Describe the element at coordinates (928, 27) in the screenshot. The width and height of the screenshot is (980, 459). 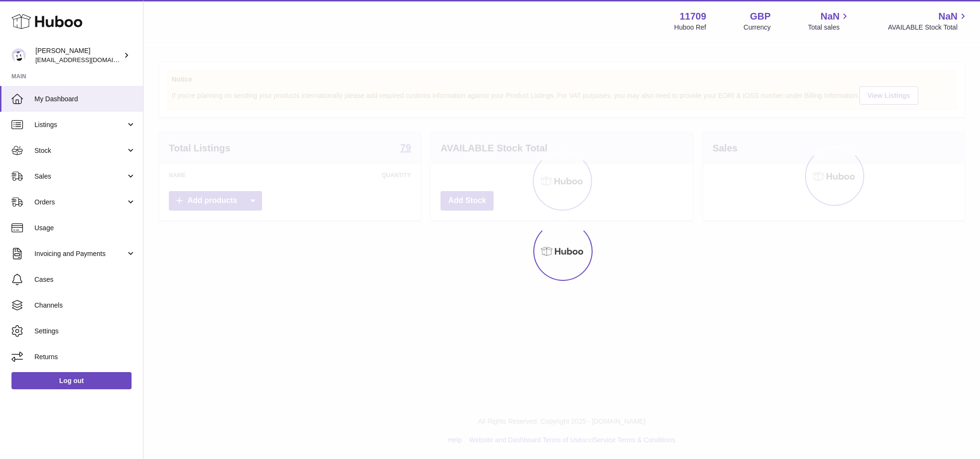
I see `span: AVAILABLE Stock Total` at that location.